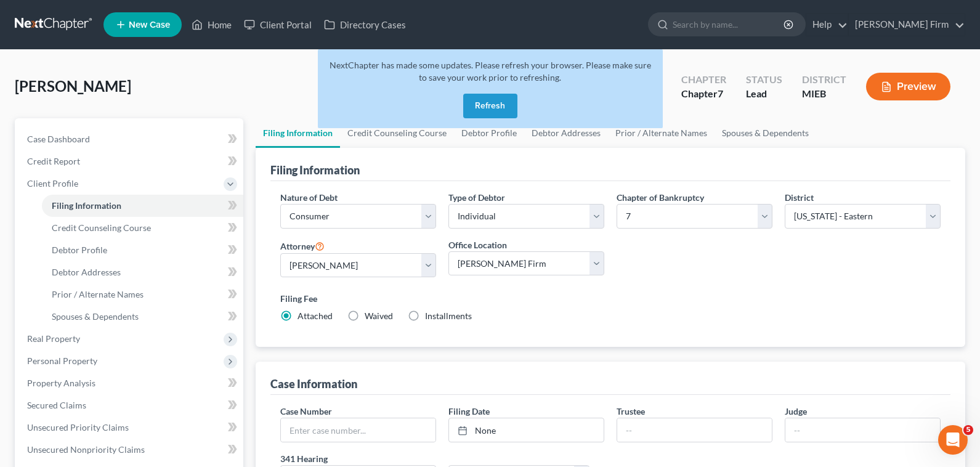 Image resolution: width=980 pixels, height=467 pixels. What do you see at coordinates (827, 24) in the screenshot?
I see `a: Help` at bounding box center [827, 24].